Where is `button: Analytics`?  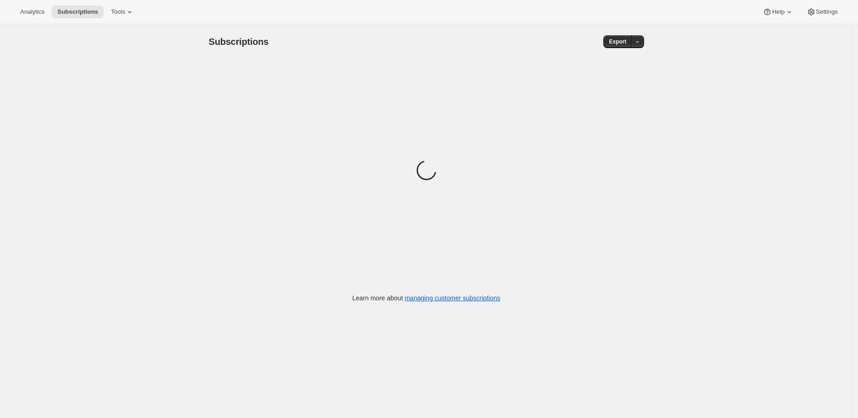
button: Analytics is located at coordinates (32, 12).